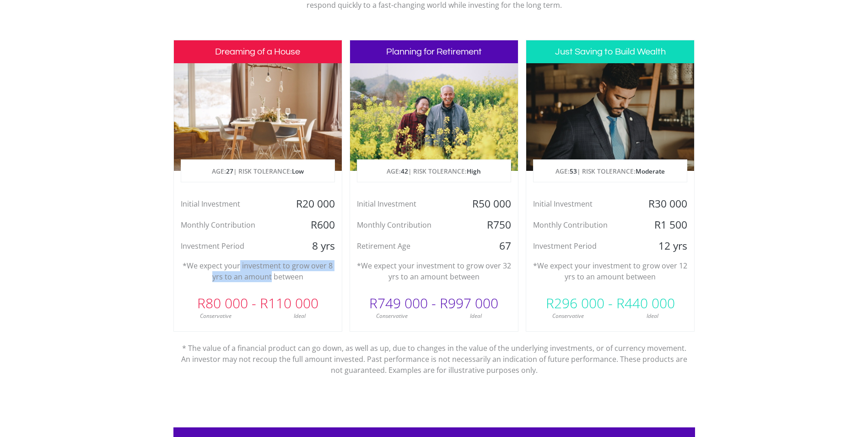 This screenshot has height=437, width=868. I want to click on div: R296 000 - R440 000, so click(610, 303).